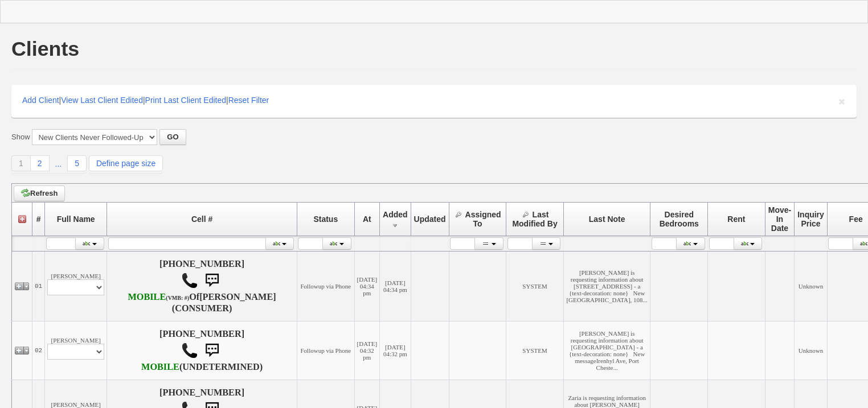 Image resolution: width=868 pixels, height=408 pixels. Describe the element at coordinates (40, 164) in the screenshot. I see `a: 2` at that location.